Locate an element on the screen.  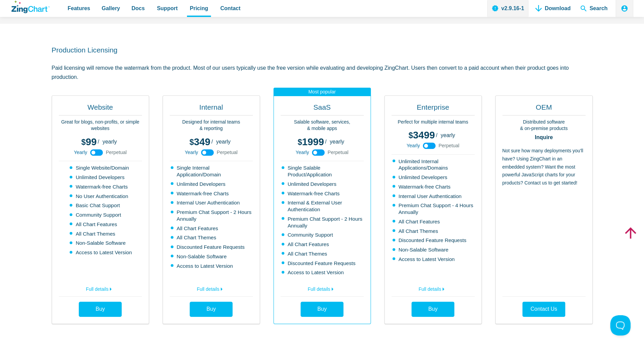
span: 3499 is located at coordinates (422, 135).